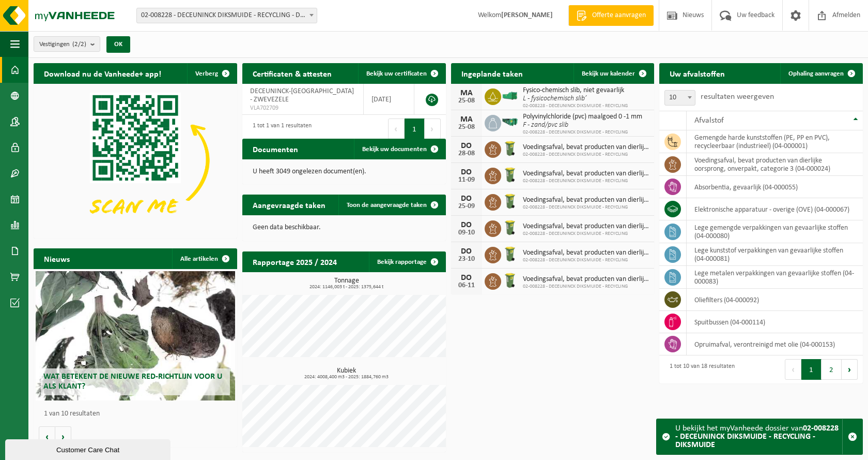 Image resolution: width=868 pixels, height=460 pixels. What do you see at coordinates (63, 45) in the screenshot?
I see `span: Vestigingen` at bounding box center [63, 45].